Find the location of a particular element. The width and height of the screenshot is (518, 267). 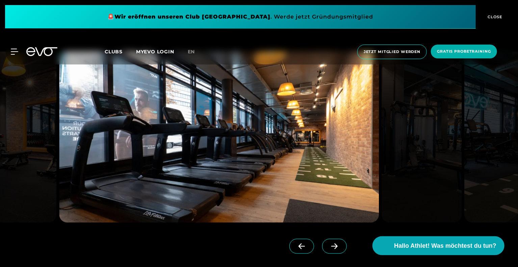

span: CLOSE is located at coordinates (494, 17).